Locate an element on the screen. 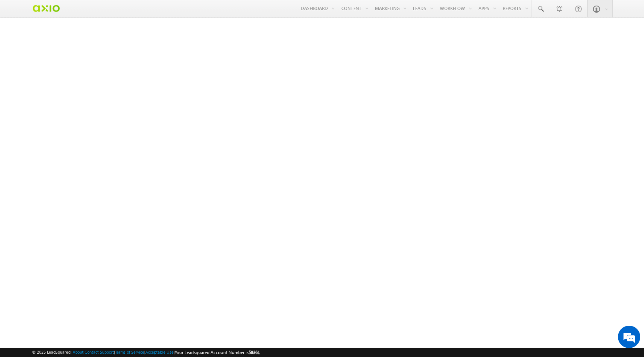 The image size is (644, 357). a: About is located at coordinates (78, 352).